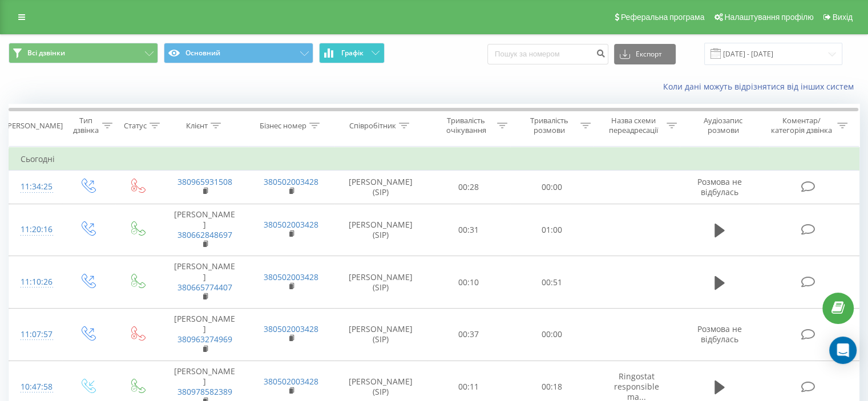 Image resolution: width=868 pixels, height=401 pixels. I want to click on div: Назва схеми переадресації, so click(633, 125).